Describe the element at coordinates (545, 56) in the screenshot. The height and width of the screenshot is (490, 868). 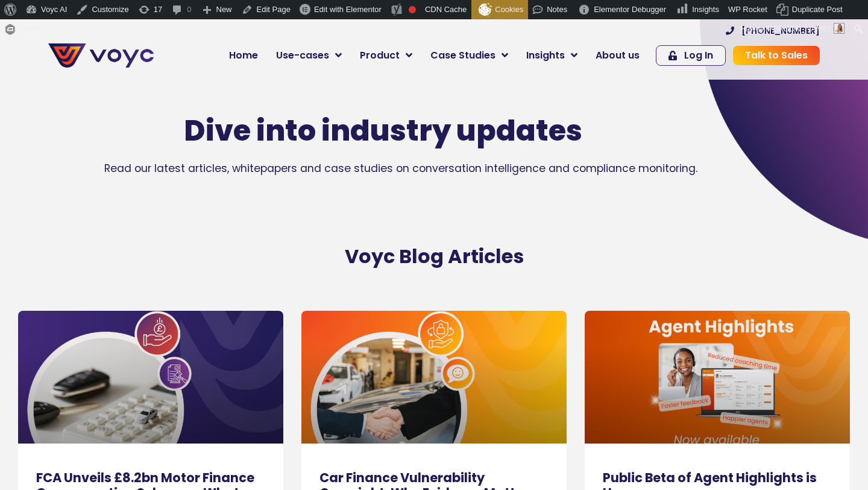
I see `span: Insights` at that location.